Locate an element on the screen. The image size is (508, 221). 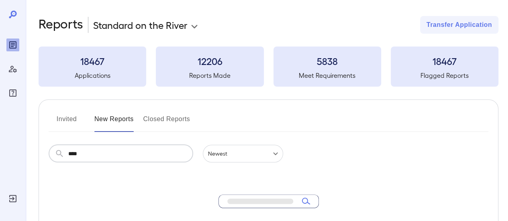
h3: 12206 is located at coordinates (210, 61).